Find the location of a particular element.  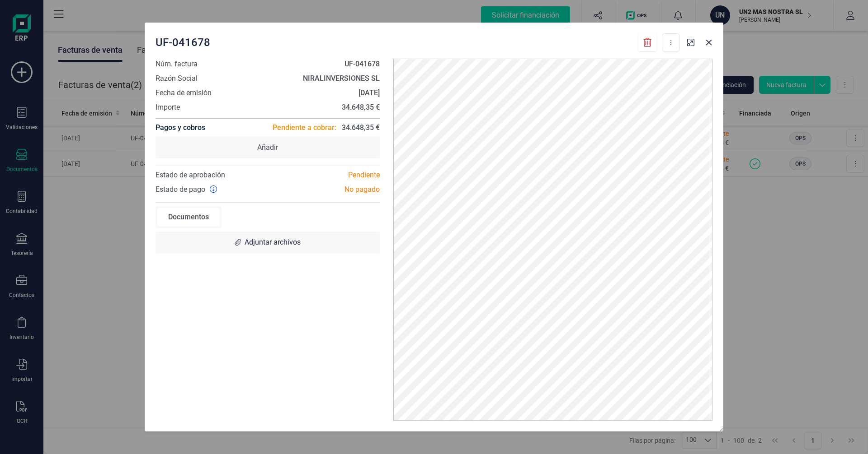

span: Estado de pago is located at coordinates (181, 189).